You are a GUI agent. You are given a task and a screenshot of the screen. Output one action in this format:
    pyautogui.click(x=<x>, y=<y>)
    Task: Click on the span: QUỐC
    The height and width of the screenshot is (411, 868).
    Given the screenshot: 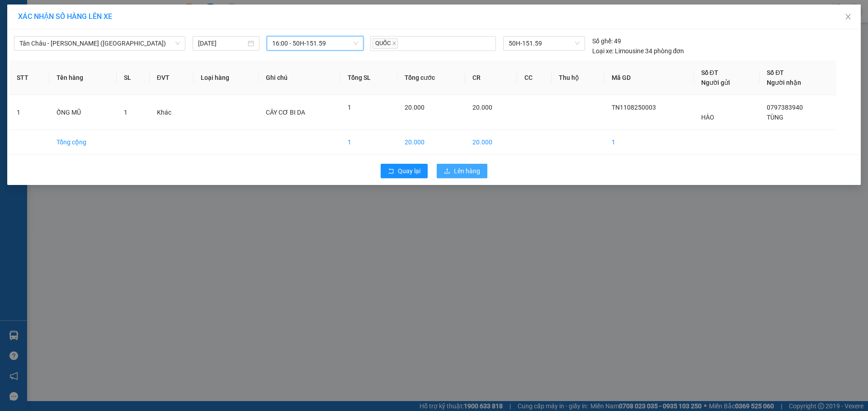 What is the action you would take?
    pyautogui.click(x=385, y=43)
    